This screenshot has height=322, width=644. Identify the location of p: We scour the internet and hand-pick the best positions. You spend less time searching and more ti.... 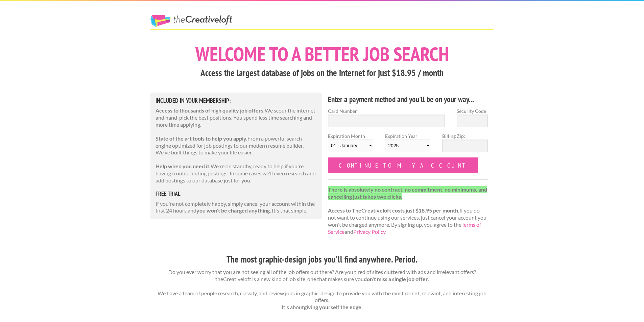
(236, 117).